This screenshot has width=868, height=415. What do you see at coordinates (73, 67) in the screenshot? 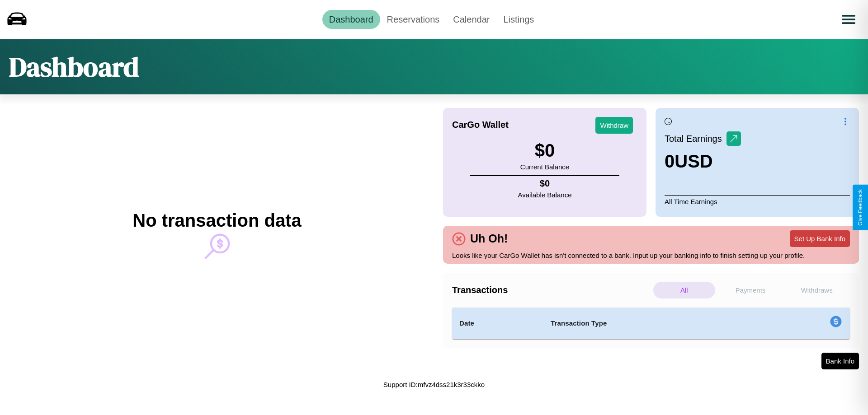
I see `h1: Dashboard` at bounding box center [73, 67].